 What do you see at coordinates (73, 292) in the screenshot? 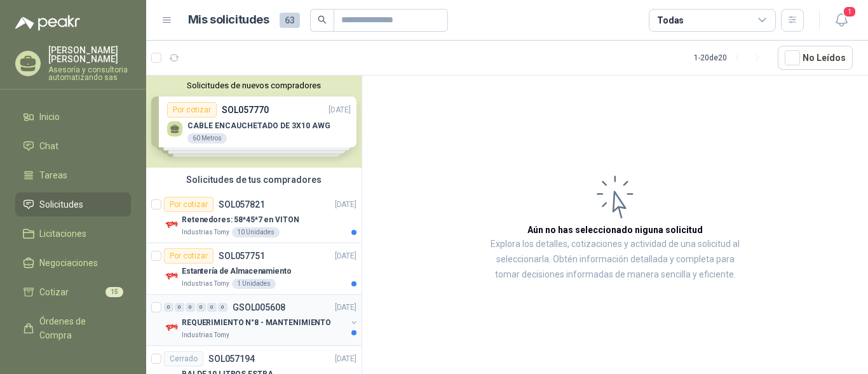
I see `a: Cotizar15` at bounding box center [73, 292].